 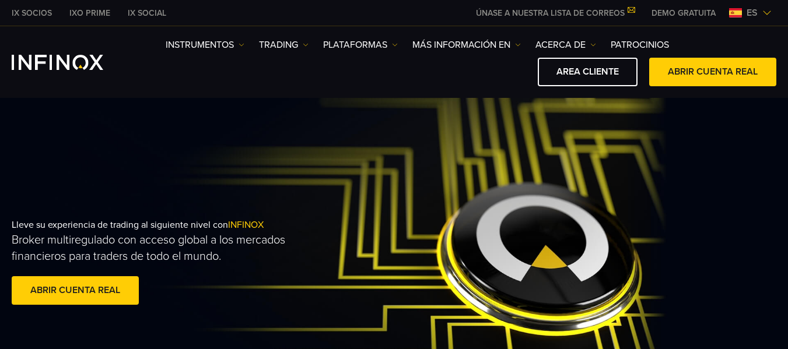 What do you see at coordinates (640, 45) in the screenshot?
I see `a: Patrocinios` at bounding box center [640, 45].